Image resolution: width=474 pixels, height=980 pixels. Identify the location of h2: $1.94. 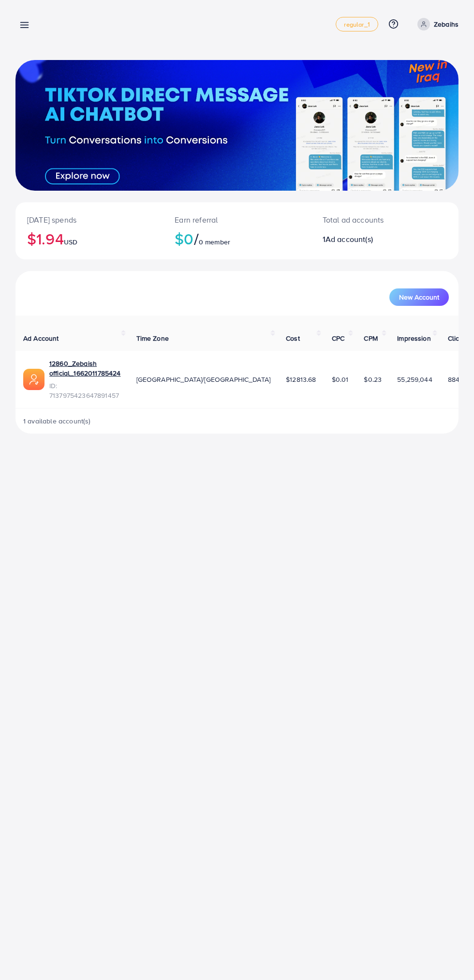
(89, 238).